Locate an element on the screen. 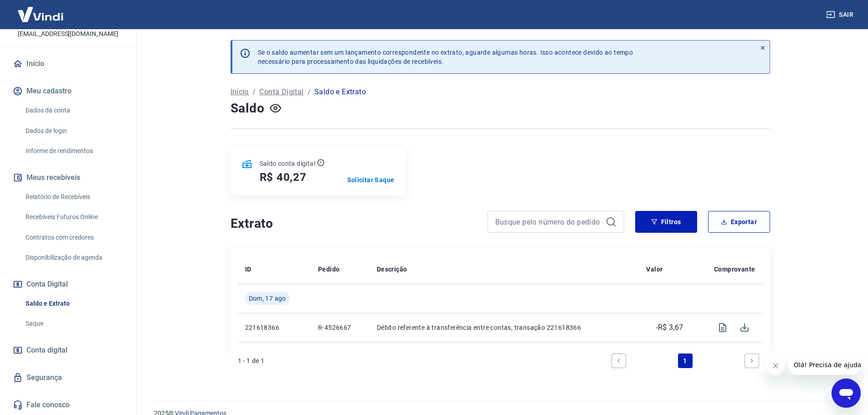  a: Dados de login is located at coordinates (73, 131).